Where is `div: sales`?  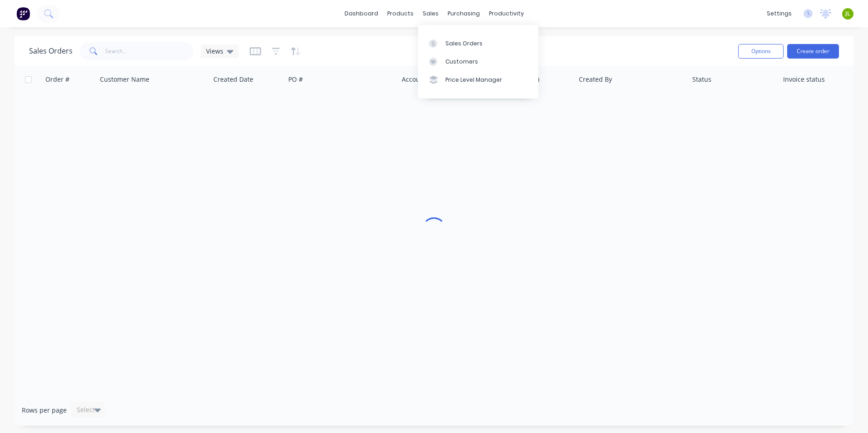 div: sales is located at coordinates (430, 14).